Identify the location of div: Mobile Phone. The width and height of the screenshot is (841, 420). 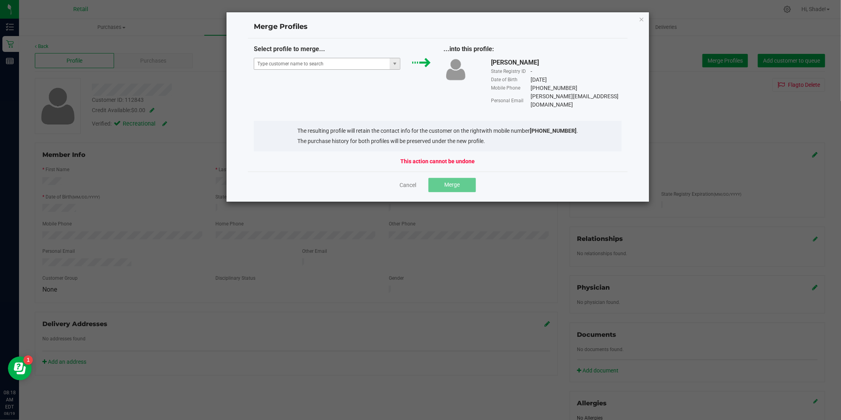
(511, 88).